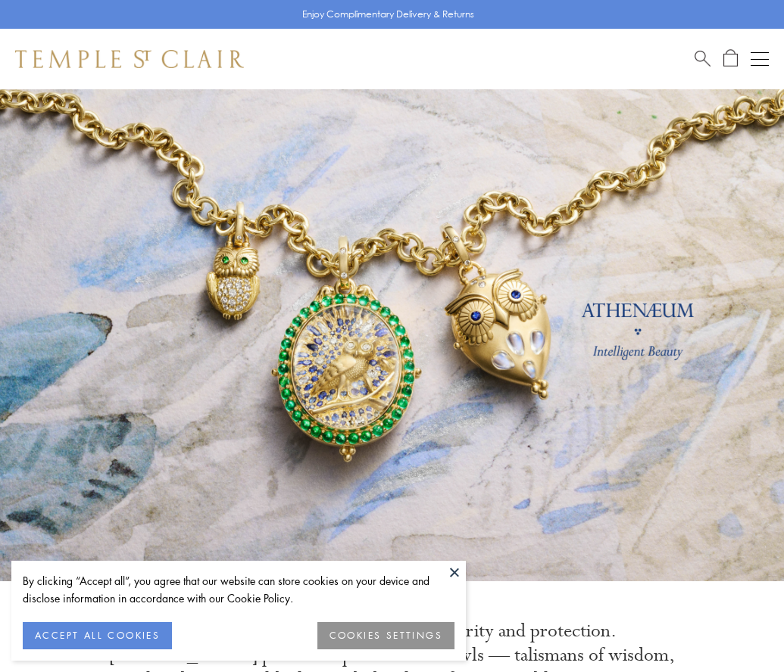  What do you see at coordinates (730, 58) in the screenshot?
I see `a: Open Shopping Bag` at bounding box center [730, 58].